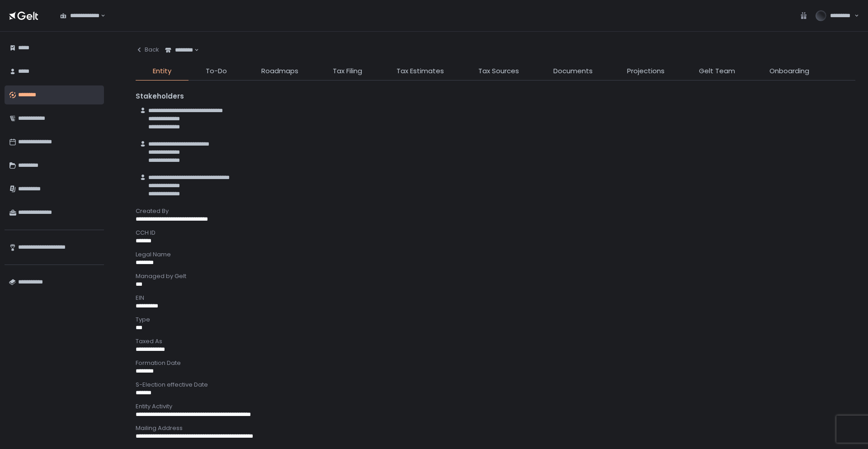 This screenshot has width=868, height=449. Describe the element at coordinates (495, 341) in the screenshot. I see `div: Taxed As` at that location.